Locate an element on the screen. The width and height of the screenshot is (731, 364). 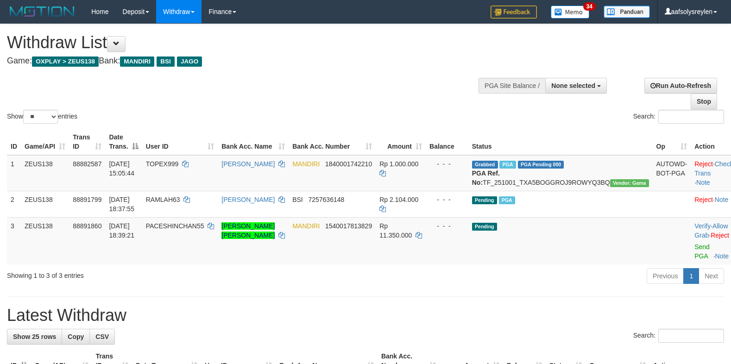
span: Rp 1.000.000 is located at coordinates (399, 164).